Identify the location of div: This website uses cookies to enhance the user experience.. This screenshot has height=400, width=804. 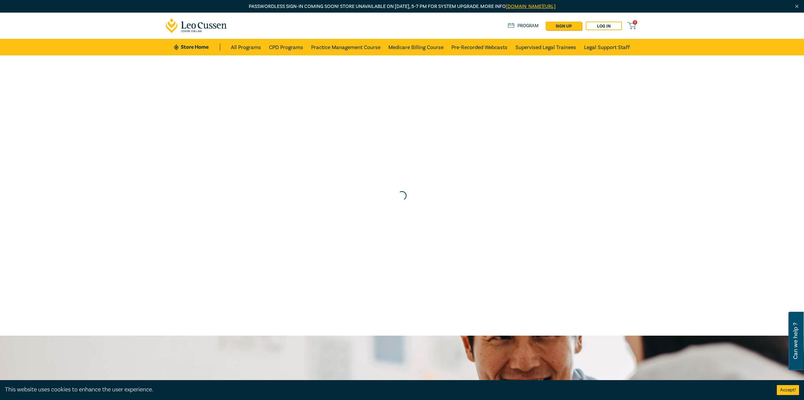
(386, 390).